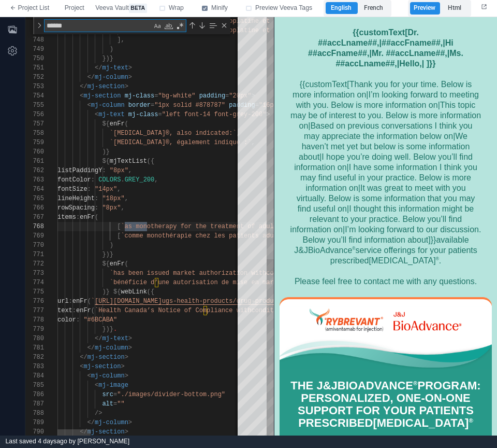 The width and height of the screenshot is (497, 448). What do you see at coordinates (76, 208) in the screenshot?
I see `span: rowSpacing` at bounding box center [76, 208].